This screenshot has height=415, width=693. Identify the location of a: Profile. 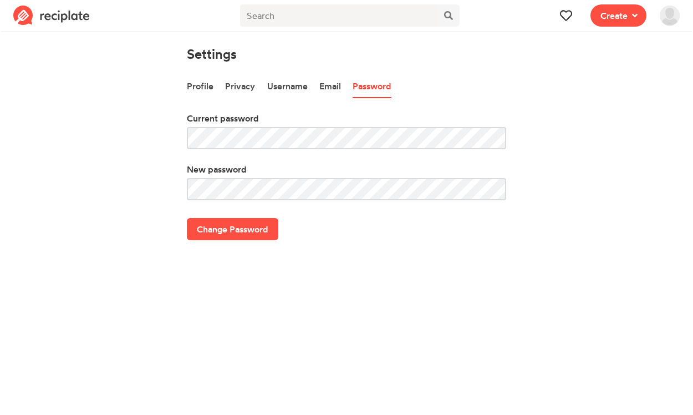
(200, 87).